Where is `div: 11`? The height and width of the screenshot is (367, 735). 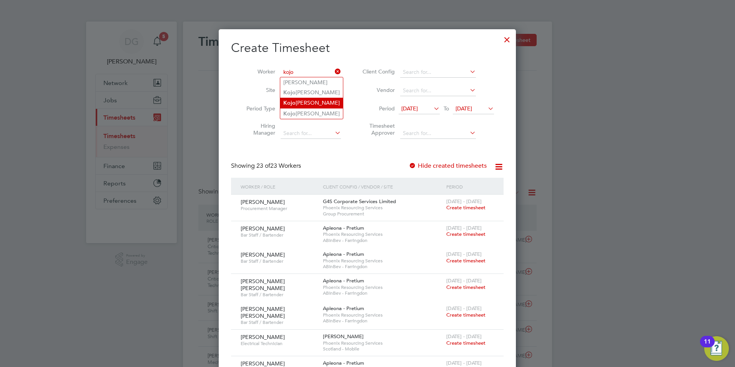
div: 11 is located at coordinates (707, 346).